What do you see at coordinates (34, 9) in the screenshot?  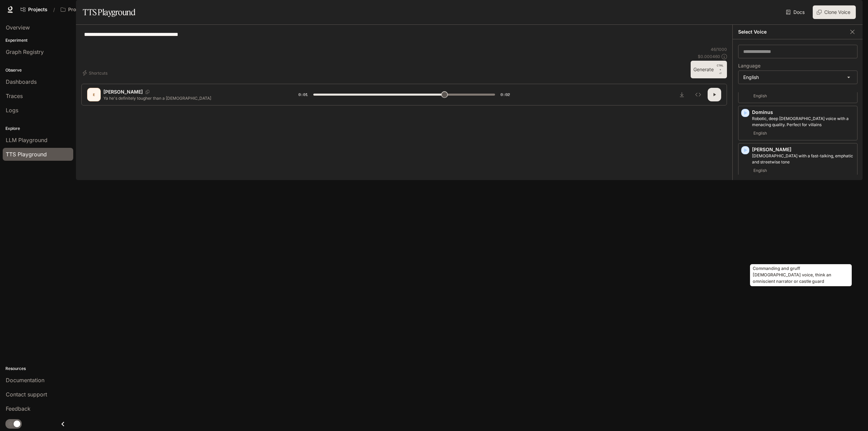 I see `a: Go to projects` at bounding box center [34, 9].